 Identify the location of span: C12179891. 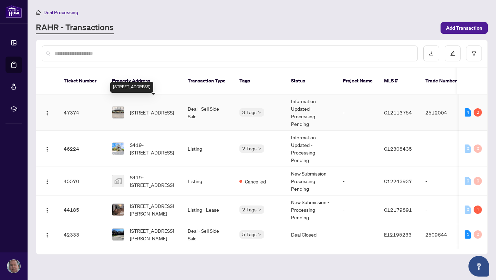
(398, 209).